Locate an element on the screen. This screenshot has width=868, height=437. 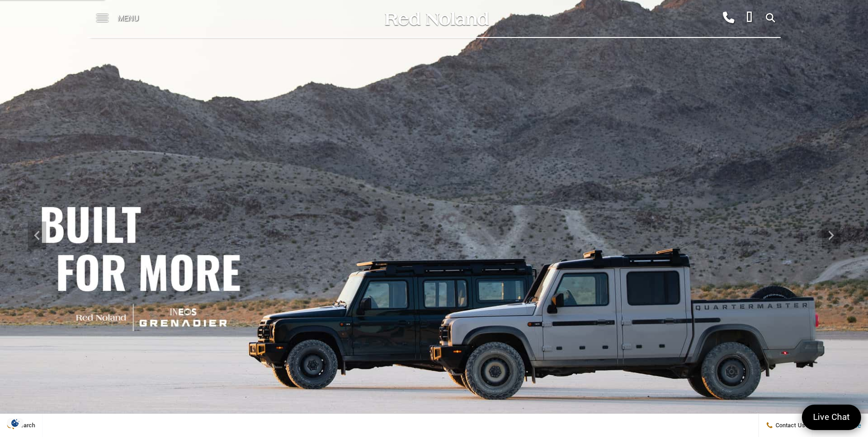
div: Next is located at coordinates (831, 235).